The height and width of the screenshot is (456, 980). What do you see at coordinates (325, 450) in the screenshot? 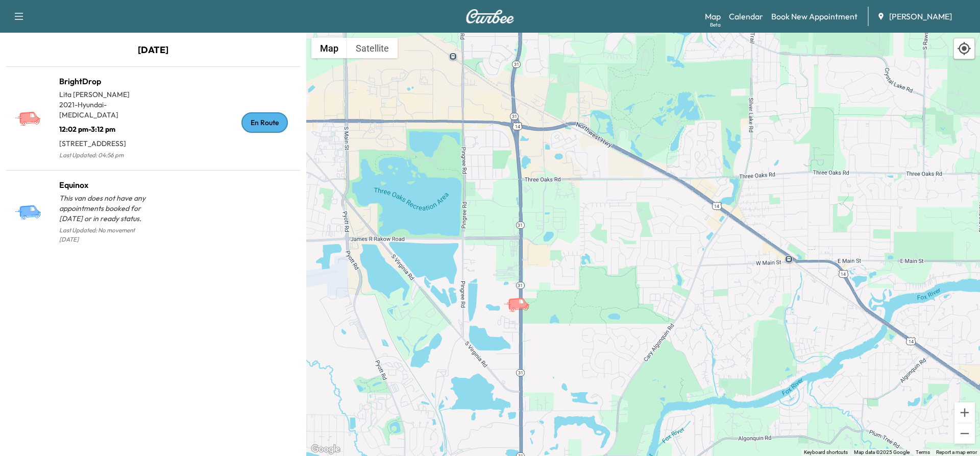
I see `img: Google` at bounding box center [325, 450].